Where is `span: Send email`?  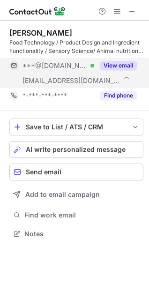 span: Send email is located at coordinates (44, 172).